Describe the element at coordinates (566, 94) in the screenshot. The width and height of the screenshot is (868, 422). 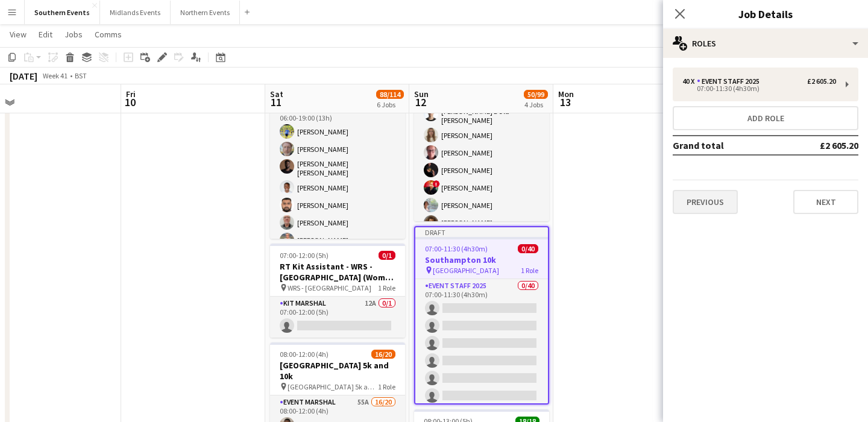
I see `span: Mon` at that location.